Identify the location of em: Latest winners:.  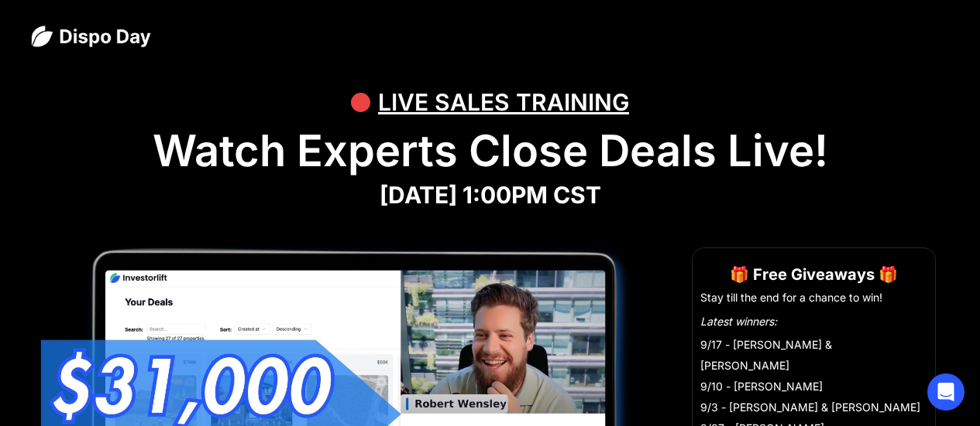
(738, 321).